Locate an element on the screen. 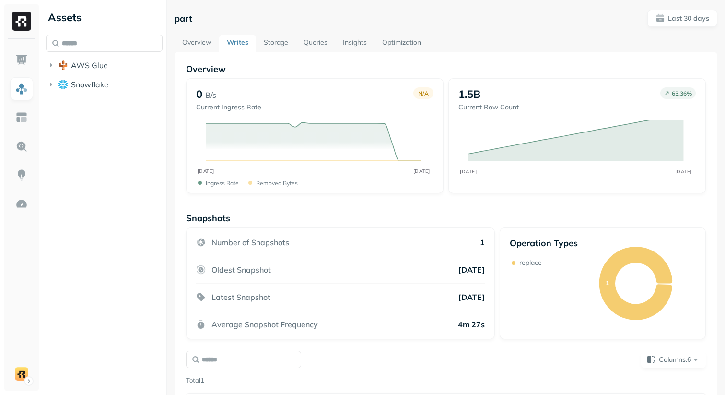  img: Assets is located at coordinates (22, 89).